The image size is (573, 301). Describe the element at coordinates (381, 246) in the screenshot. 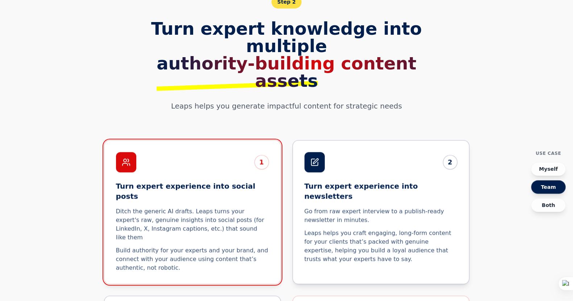

I see `p: Leaps helps you craft engaging, long-form content for your clients that’s packed with genuine exp...` at that location.